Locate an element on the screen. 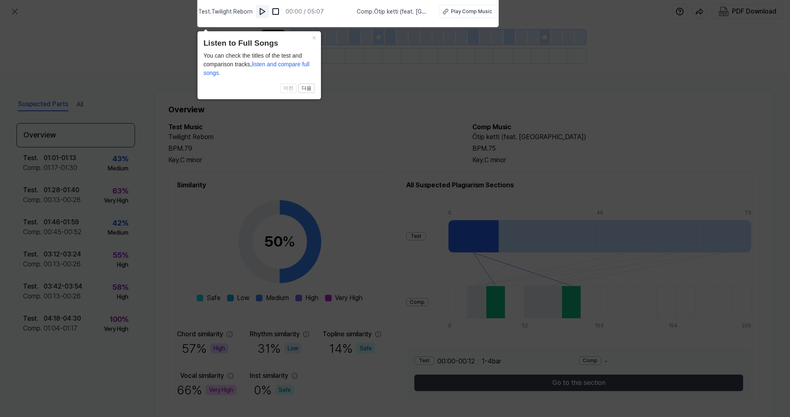 Image resolution: width=790 pixels, height=417 pixels. img: play is located at coordinates (262, 12).